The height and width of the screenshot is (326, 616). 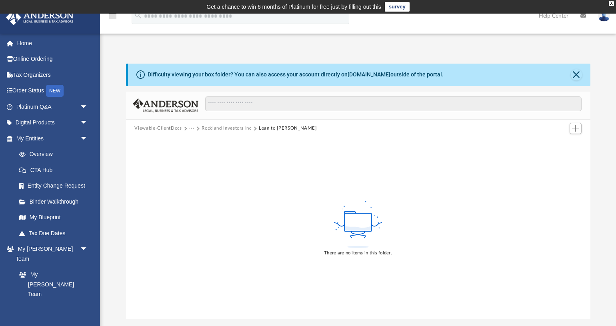 What do you see at coordinates (53, 107) in the screenshot?
I see `a: Platinum Q&Aarrow_drop_down` at bounding box center [53, 107].